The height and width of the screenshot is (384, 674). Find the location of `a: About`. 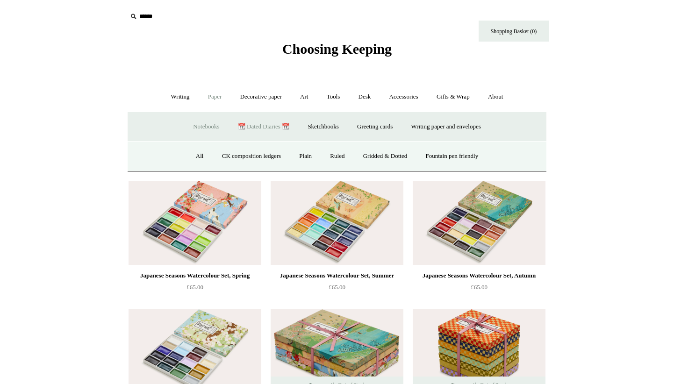

a: About is located at coordinates (496, 97).